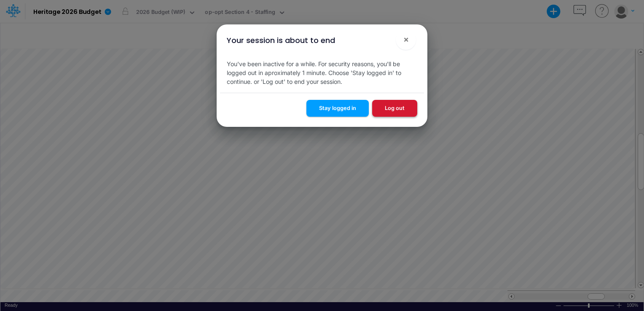  Describe the element at coordinates (337, 108) in the screenshot. I see `button: Stay logged in` at that location.